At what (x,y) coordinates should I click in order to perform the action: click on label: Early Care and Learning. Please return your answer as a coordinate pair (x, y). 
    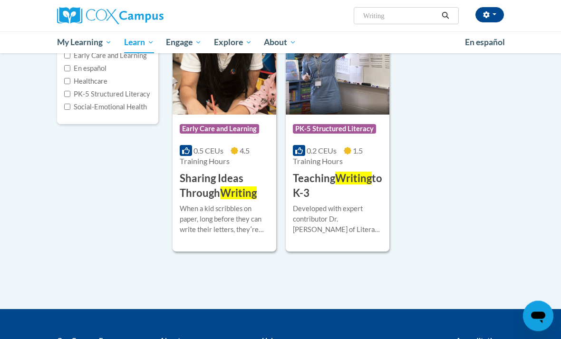
    Looking at the image, I should click on (105, 56).